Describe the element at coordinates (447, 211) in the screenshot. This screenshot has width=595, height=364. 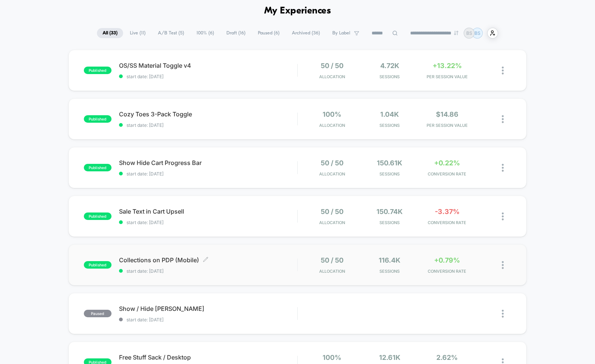
I see `span: -3.37%` at that location.